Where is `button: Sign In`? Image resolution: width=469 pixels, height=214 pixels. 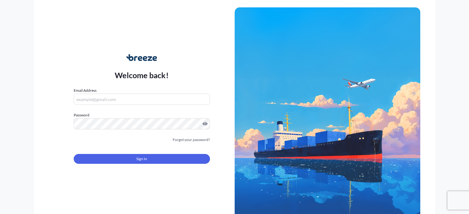
button: Sign In is located at coordinates (142, 159).